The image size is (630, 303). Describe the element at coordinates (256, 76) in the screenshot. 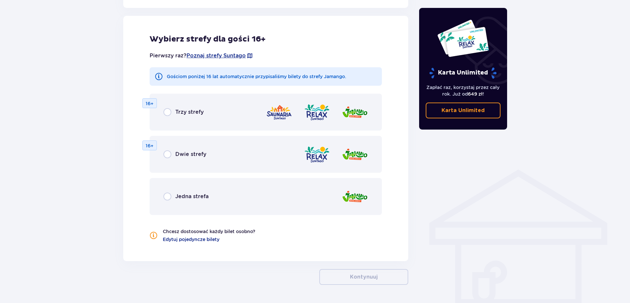

I see `p: Gościom poniżej 16 lat automatycznie przypisaliśmy bilety do strefy Jamango.` at that location.